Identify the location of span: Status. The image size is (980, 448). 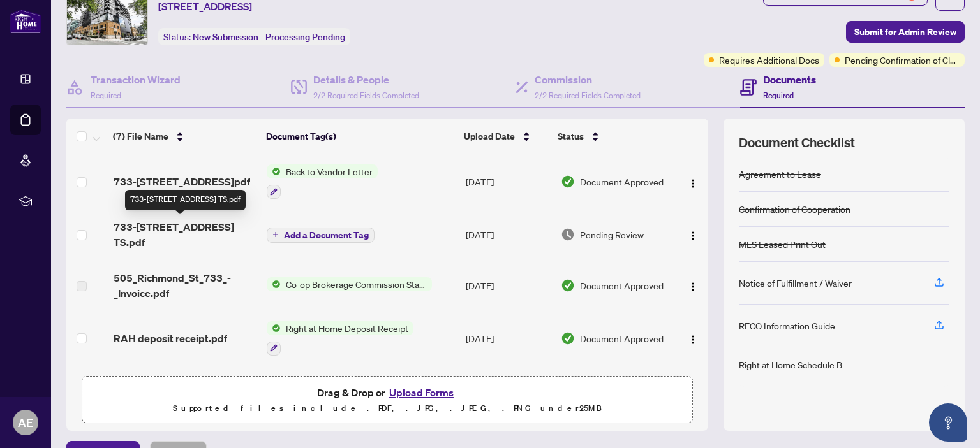
(571, 136).